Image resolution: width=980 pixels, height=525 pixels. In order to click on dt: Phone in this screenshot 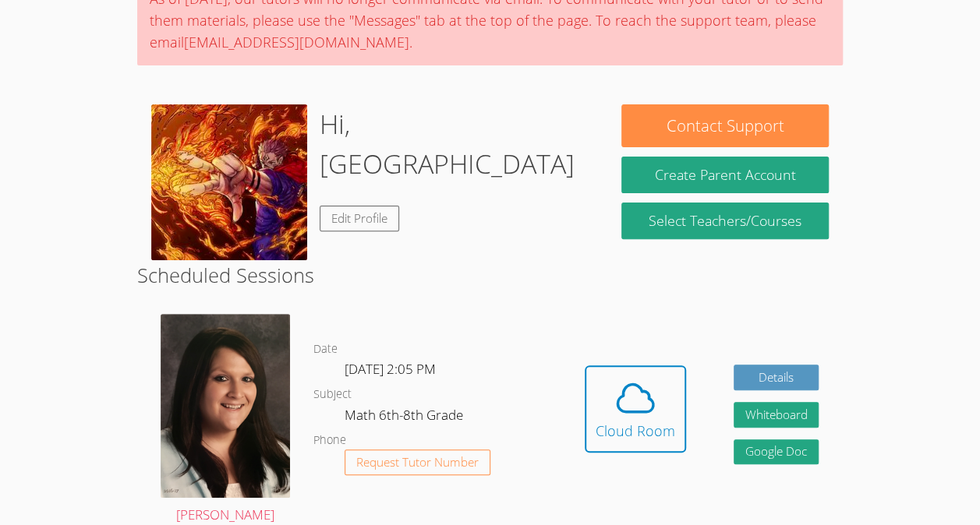, I will do `click(329, 440)`.